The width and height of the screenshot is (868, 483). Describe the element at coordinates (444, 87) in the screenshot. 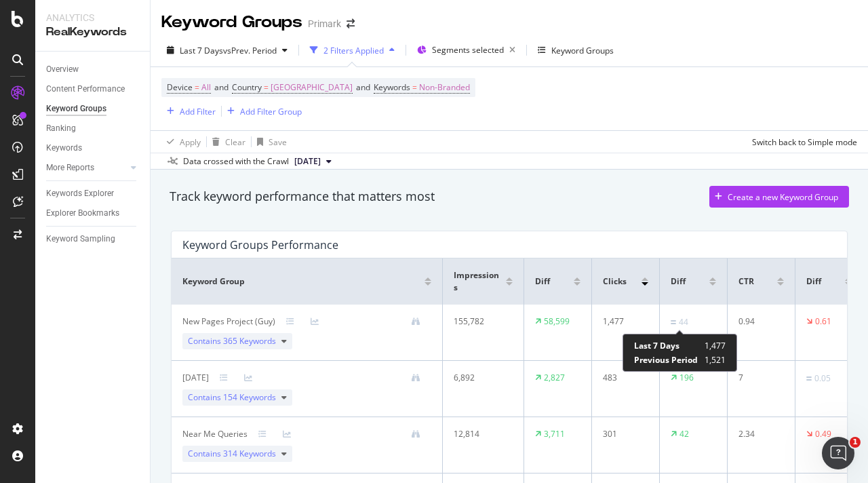

I see `span: Non-Branded` at that location.